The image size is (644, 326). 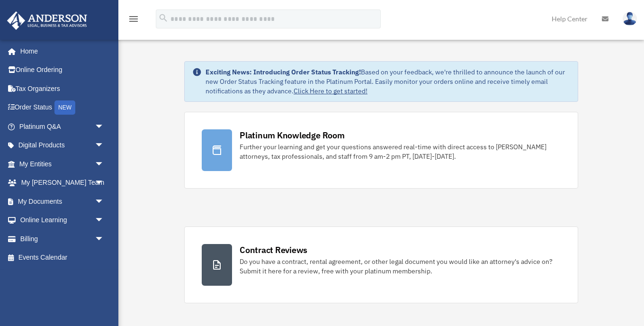 What do you see at coordinates (273, 249) in the screenshot?
I see `div: Contract Reviews` at bounding box center [273, 249].